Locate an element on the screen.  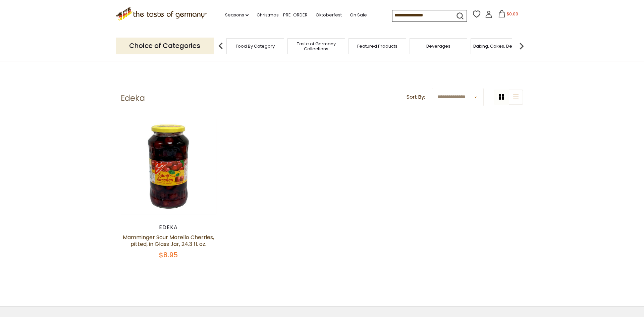
a: Baking, Cakes, Desserts is located at coordinates (499, 46).